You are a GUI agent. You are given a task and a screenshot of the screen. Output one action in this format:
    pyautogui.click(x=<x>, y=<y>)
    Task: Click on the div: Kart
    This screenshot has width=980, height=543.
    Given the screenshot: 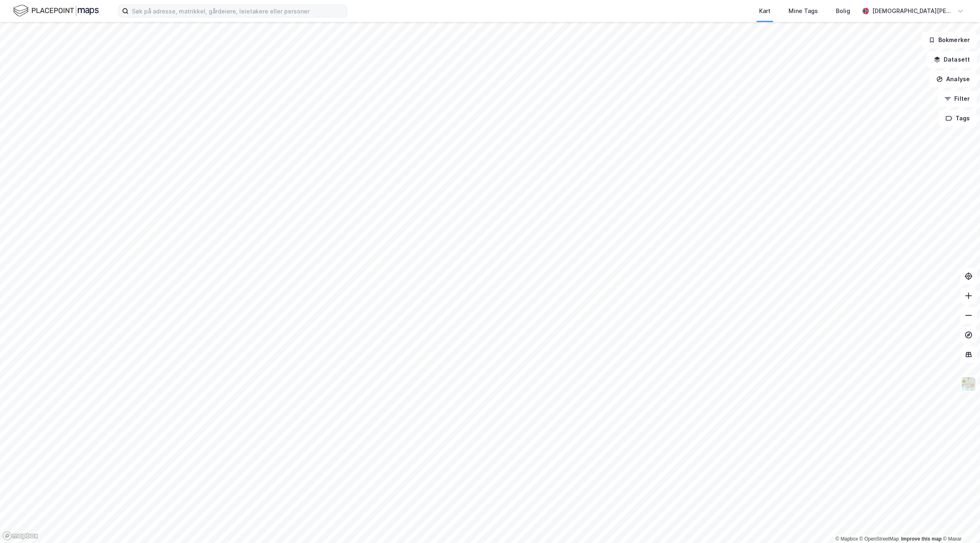 What is the action you would take?
    pyautogui.click(x=765, y=11)
    